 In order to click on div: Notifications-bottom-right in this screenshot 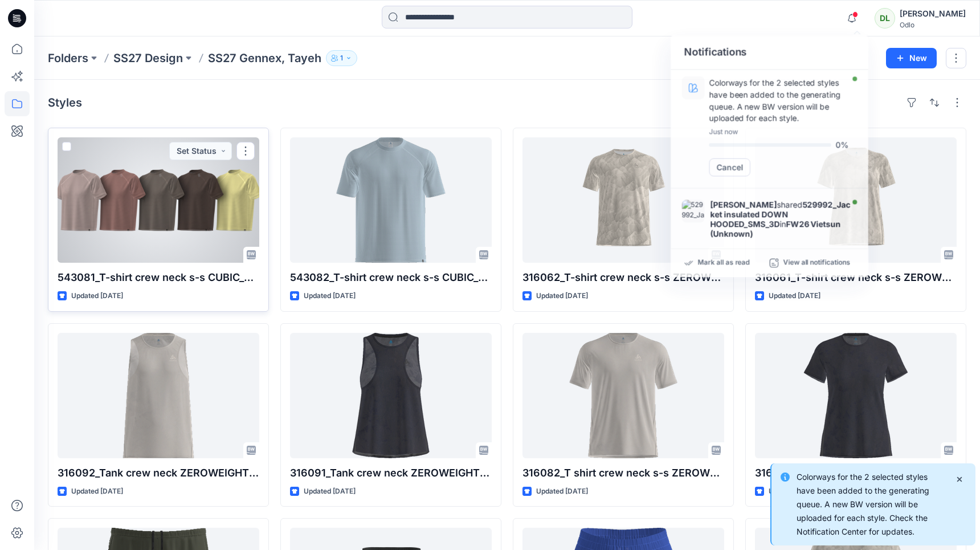, I will do `click(873, 504)`.